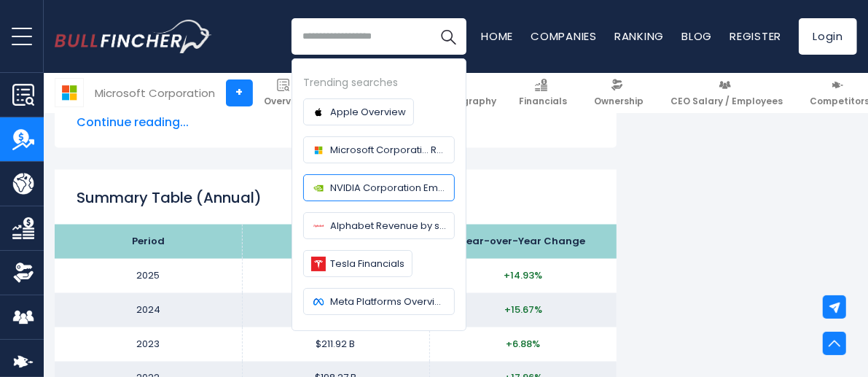 The image size is (868, 377). I want to click on button: Search, so click(448, 36).